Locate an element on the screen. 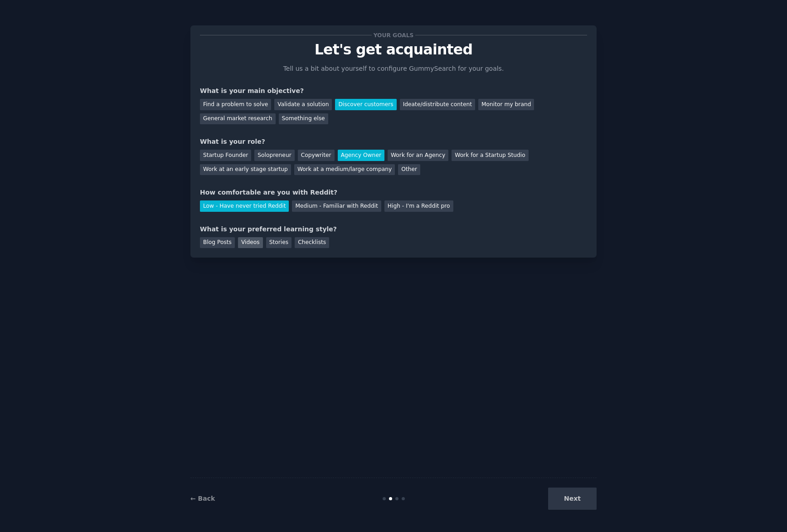  div: What is your main objective? is located at coordinates (393, 91).